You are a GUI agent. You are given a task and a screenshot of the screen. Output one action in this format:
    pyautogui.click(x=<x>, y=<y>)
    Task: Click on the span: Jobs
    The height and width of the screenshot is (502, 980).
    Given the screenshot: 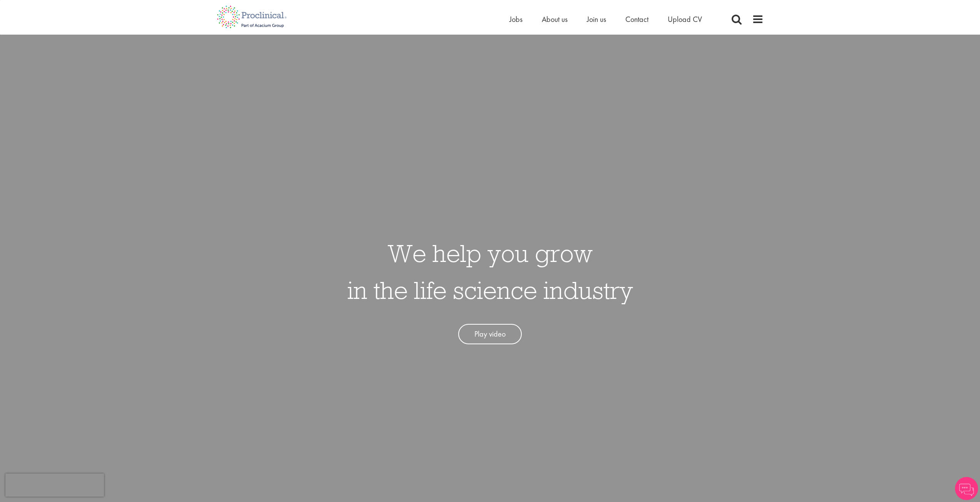 What is the action you would take?
    pyautogui.click(x=516, y=19)
    